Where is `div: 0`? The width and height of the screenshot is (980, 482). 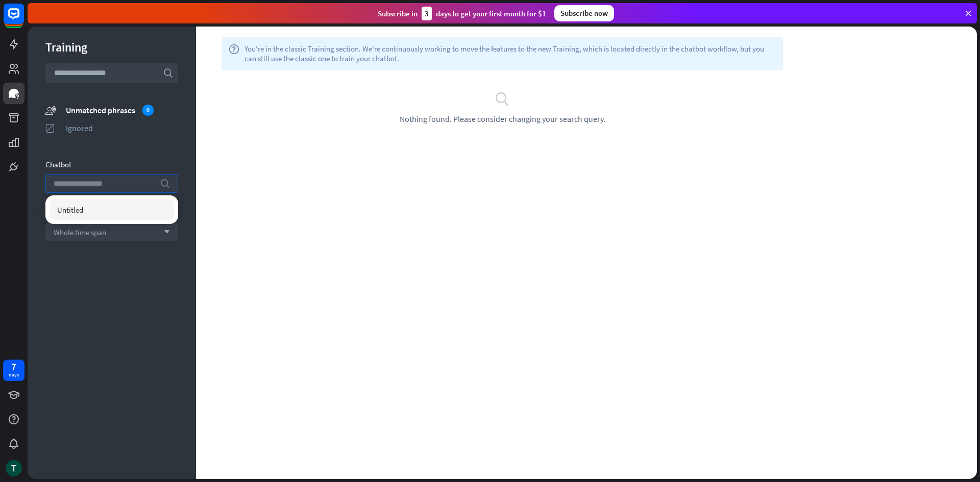
div: 0 is located at coordinates (148, 110).